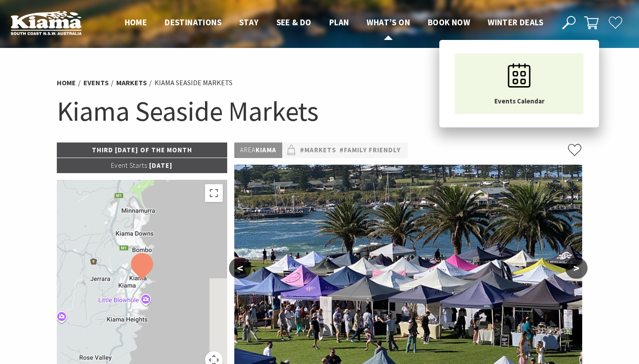 The width and height of the screenshot is (639, 364). Describe the element at coordinates (320, 111) in the screenshot. I see `h1: Kiama Seaside Markets` at that location.